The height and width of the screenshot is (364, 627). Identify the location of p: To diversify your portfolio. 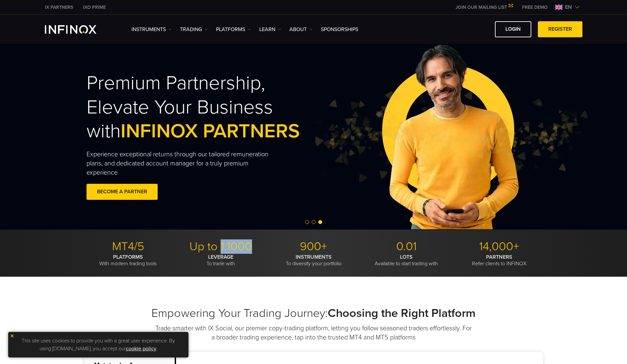
(314, 260).